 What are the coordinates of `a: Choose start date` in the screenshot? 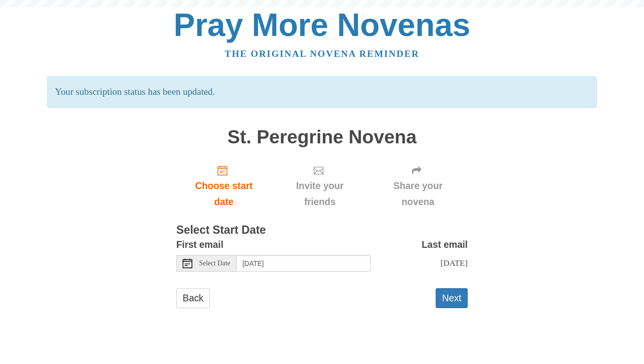 It's located at (224, 185).